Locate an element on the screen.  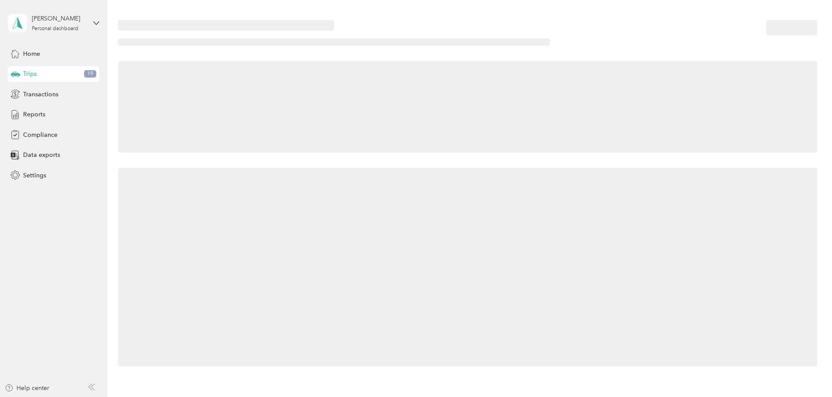
span: Compliance is located at coordinates (40, 135).